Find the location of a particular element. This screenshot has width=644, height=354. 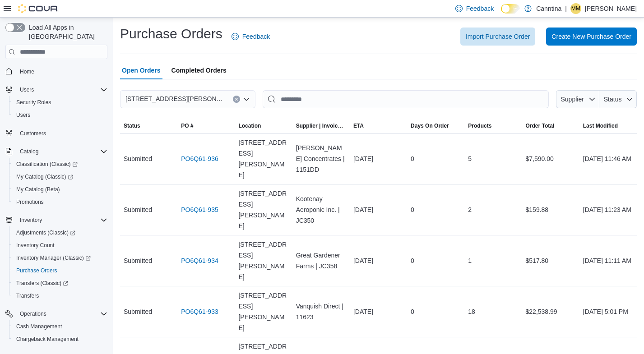

a: Users is located at coordinates (23, 115).